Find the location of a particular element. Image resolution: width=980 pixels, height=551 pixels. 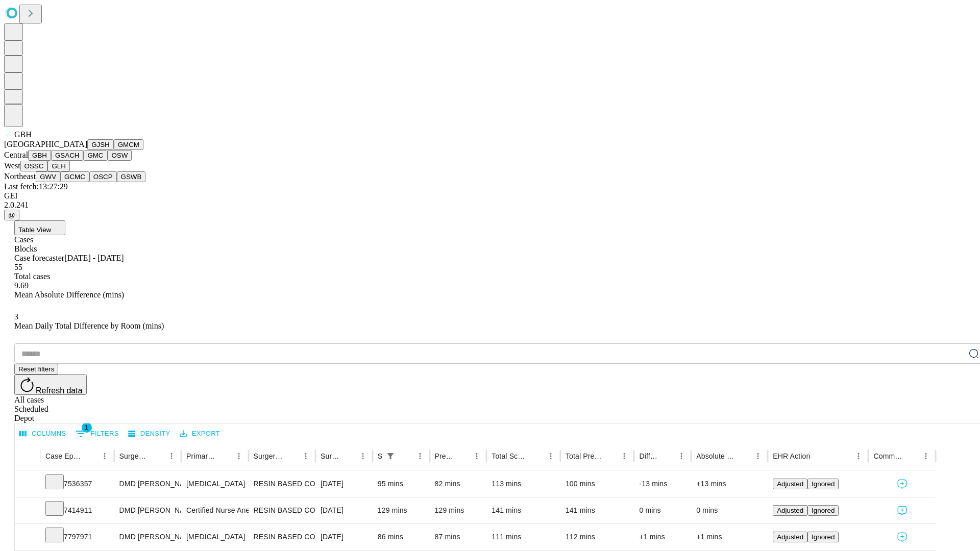

div: 82 mins is located at coordinates (458, 484).